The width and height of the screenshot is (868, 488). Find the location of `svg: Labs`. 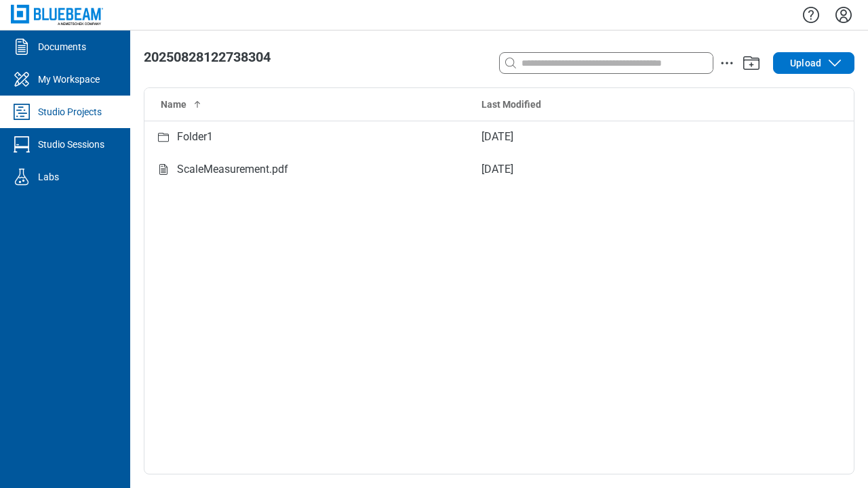

svg: Labs is located at coordinates (22, 177).